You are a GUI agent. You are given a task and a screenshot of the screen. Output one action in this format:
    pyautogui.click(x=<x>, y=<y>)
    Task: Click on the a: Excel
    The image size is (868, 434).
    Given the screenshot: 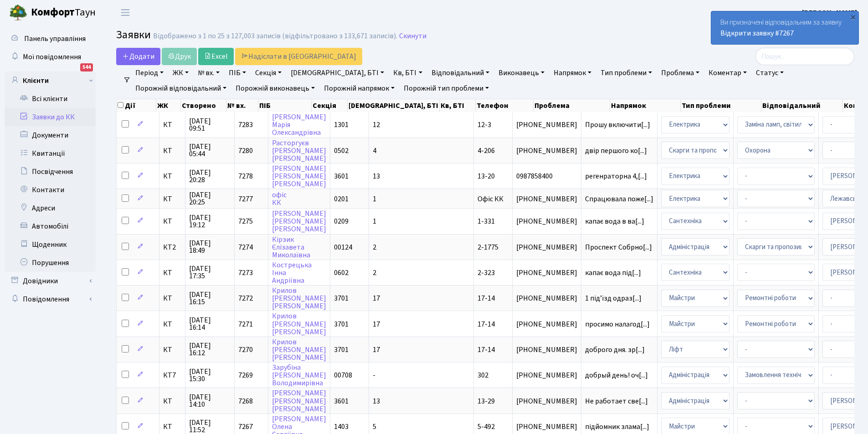 What is the action you would take?
    pyautogui.click(x=217, y=56)
    